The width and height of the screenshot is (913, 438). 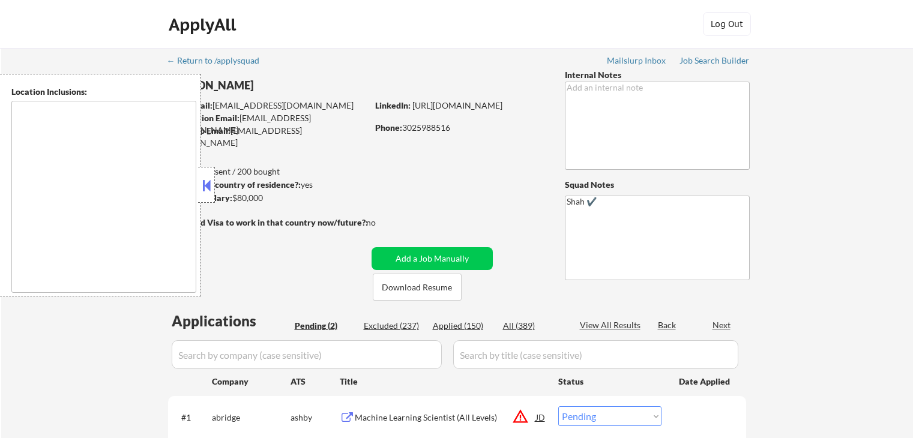 I want to click on div: Back, so click(x=667, y=325).